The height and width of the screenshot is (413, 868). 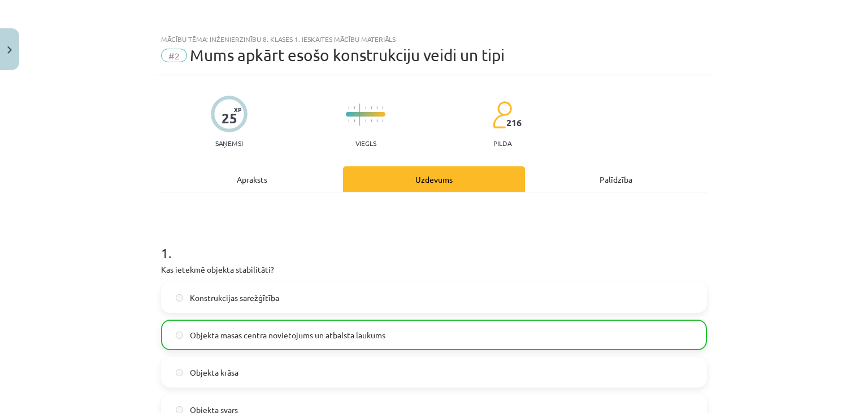 What do you see at coordinates (179, 335) in the screenshot?
I see `input: Objekta masas centra novietojums un atbalsta laukums` at bounding box center [179, 335].